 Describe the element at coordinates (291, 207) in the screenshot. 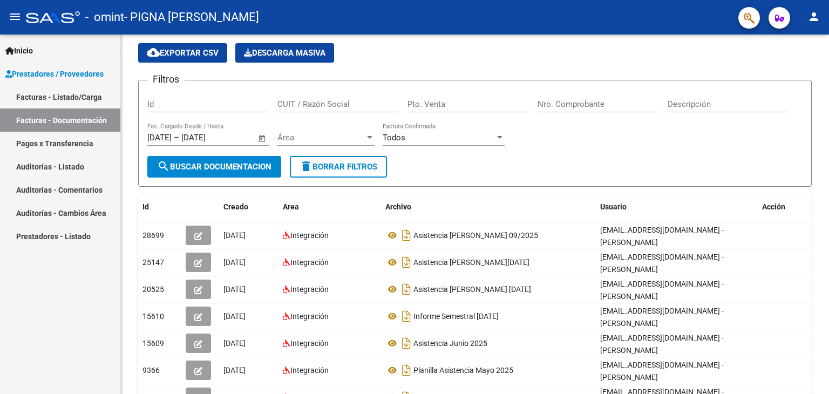

I see `span: Area` at that location.